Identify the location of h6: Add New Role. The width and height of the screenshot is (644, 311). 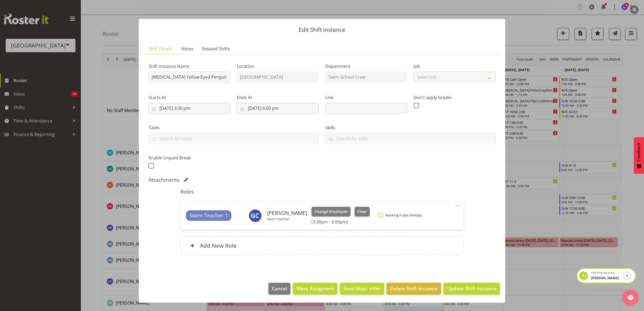
(218, 246).